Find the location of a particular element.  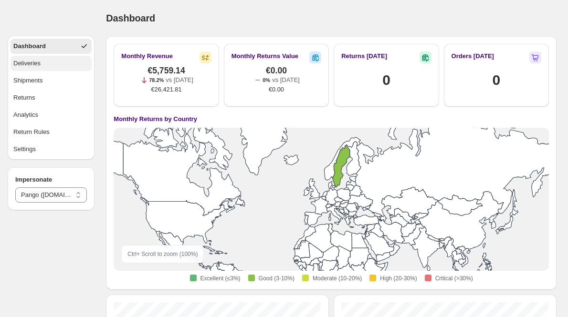

div: Shipments is located at coordinates (28, 81).